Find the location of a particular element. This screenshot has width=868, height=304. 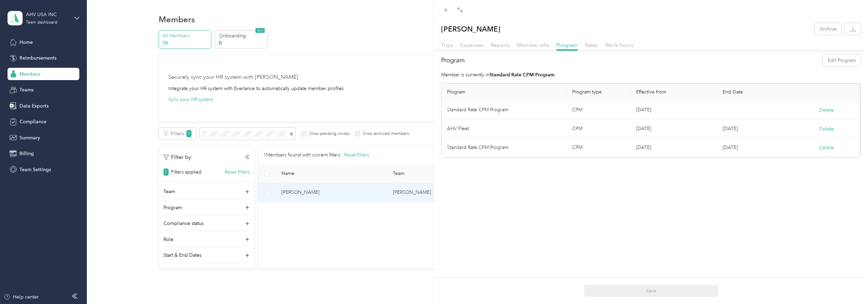

p: Member is currently in . is located at coordinates (651, 74).